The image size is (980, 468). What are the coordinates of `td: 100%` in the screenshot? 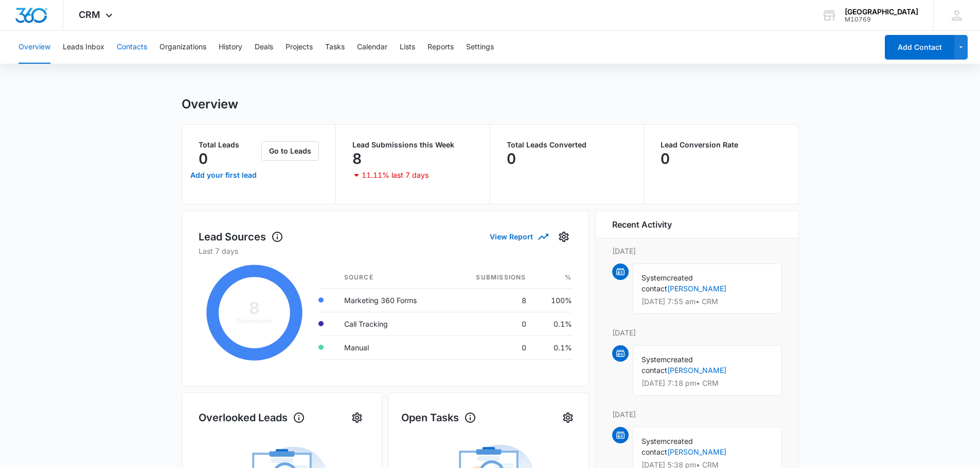 It's located at (553, 300).